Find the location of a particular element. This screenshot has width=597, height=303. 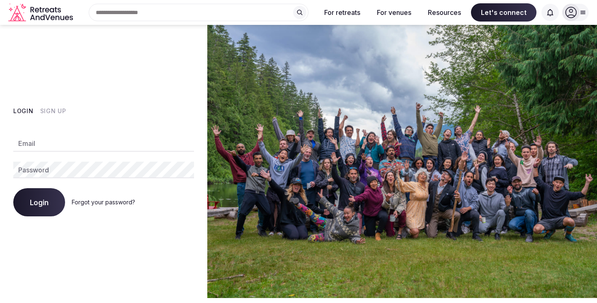

button: For venues is located at coordinates (394, 12).